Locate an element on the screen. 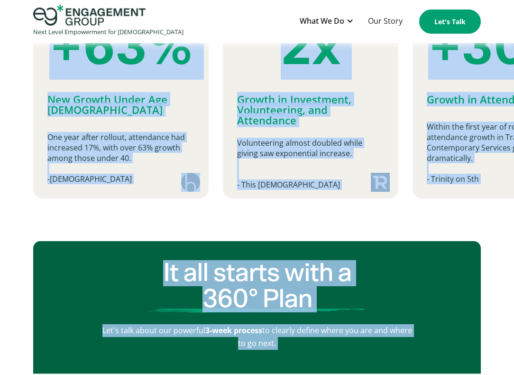  a: Let's Talk is located at coordinates (450, 21).